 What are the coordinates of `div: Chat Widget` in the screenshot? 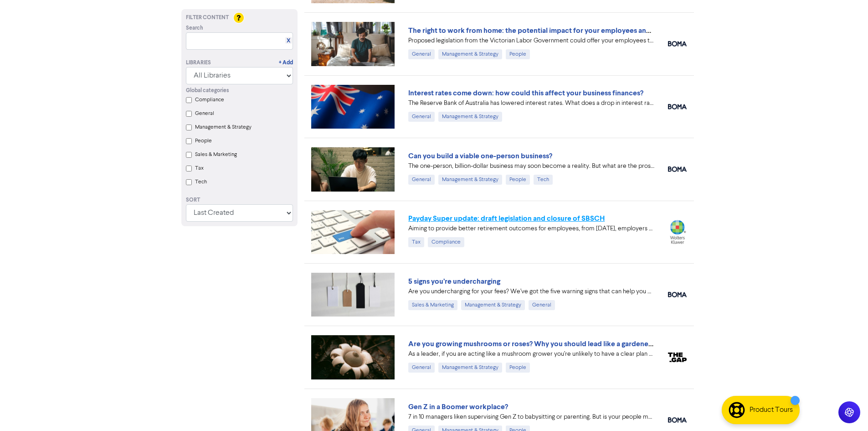 It's located at (845, 409).